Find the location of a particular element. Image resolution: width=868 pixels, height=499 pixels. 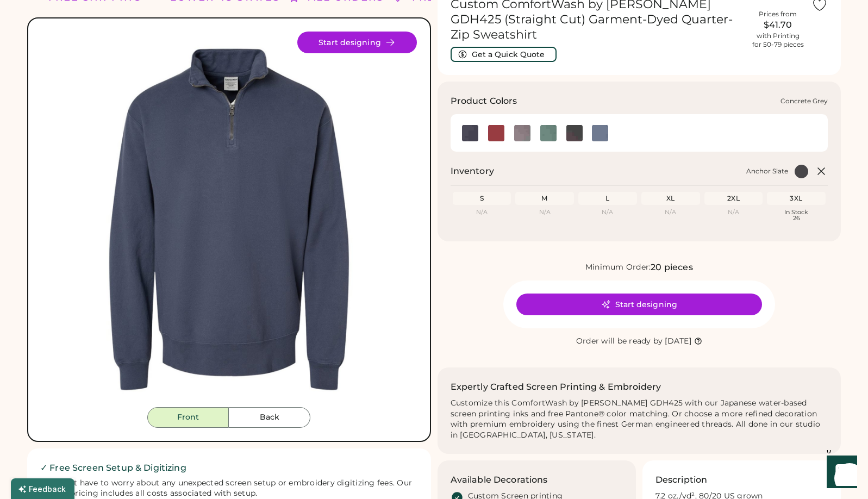

button: Get a Quick Quote is located at coordinates (503, 54).